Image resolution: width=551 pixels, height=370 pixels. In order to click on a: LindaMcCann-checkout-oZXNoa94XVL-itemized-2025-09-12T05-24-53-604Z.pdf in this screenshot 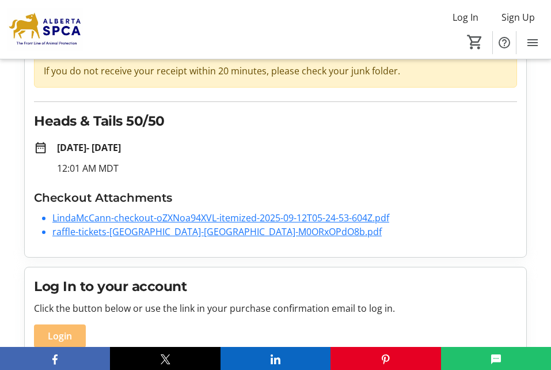, I will do `click(221, 218)`.